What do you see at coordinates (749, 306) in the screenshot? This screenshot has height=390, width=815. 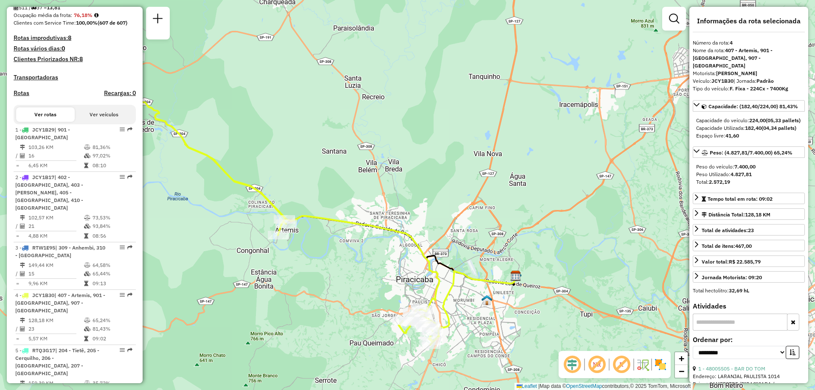 I see `h4: Atividades` at bounding box center [749, 306].